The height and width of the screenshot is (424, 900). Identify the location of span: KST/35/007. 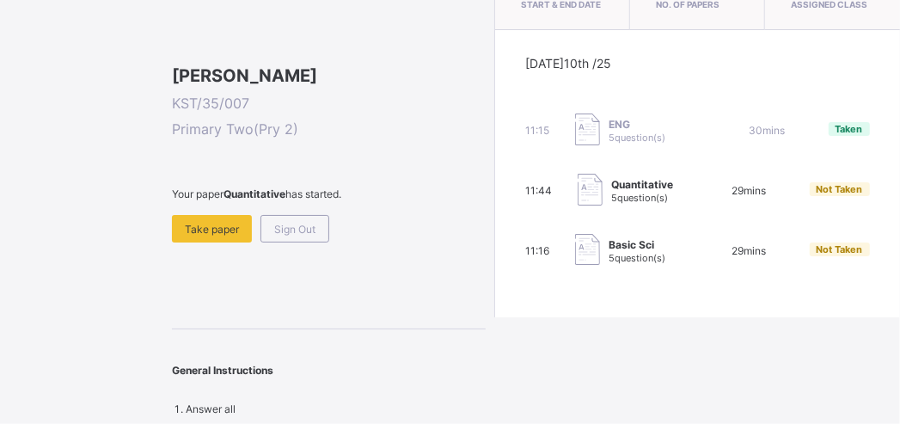
(328, 103).